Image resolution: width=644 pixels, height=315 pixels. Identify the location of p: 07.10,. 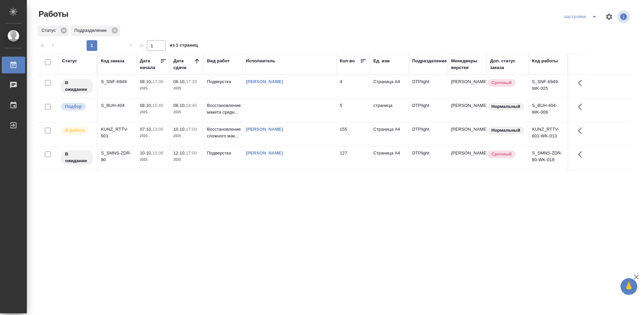
(146, 129).